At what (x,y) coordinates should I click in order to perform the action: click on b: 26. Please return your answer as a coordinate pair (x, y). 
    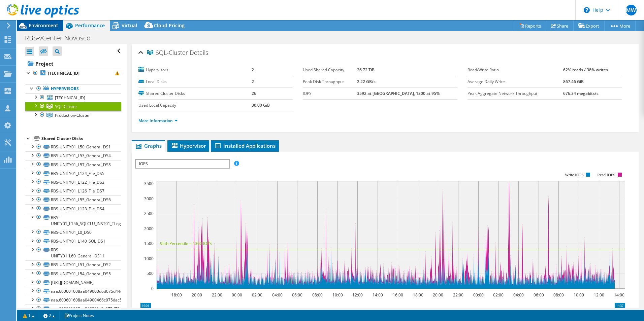
    Looking at the image, I should click on (254, 93).